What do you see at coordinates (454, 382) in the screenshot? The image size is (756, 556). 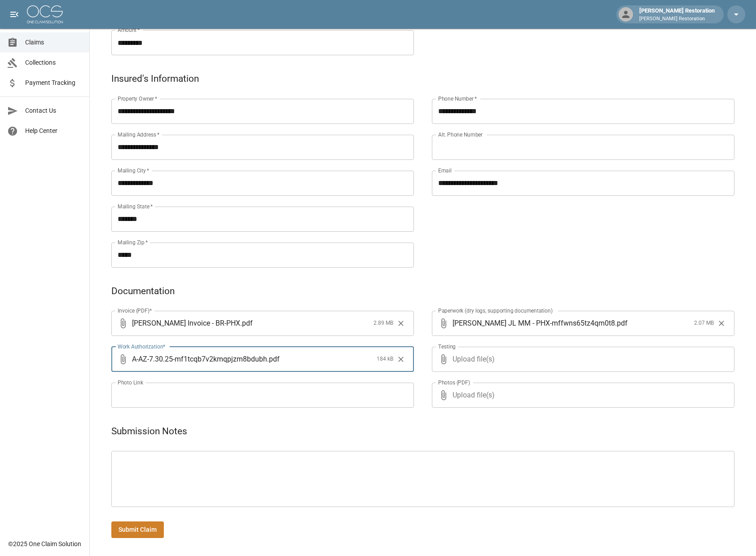 I see `label: Photos (PDF)` at bounding box center [454, 382].